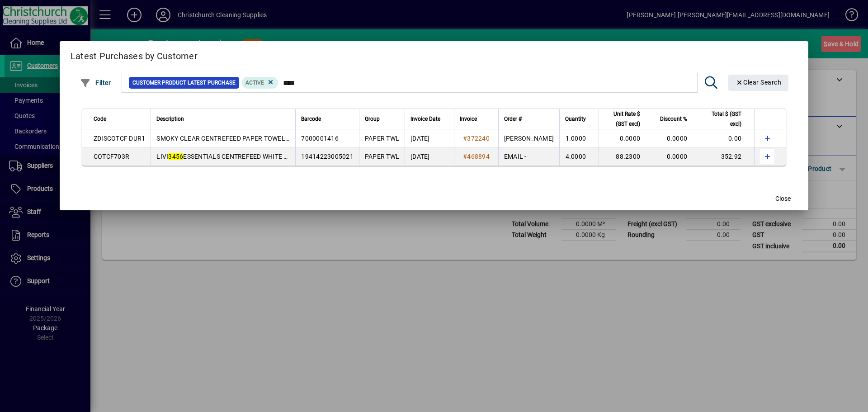  What do you see at coordinates (119, 119) in the screenshot?
I see `div: Code` at bounding box center [119, 119].